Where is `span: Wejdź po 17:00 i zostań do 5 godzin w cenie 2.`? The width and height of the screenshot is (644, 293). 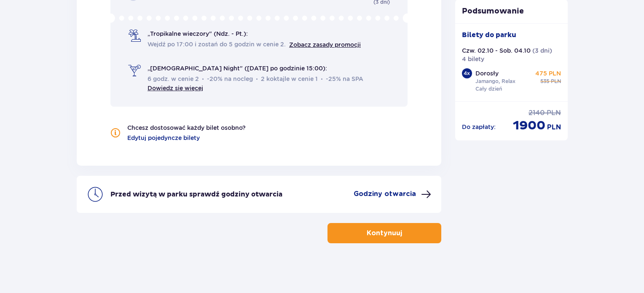 span: Wejdź po 17:00 i zostań do 5 godzin w cenie 2. is located at coordinates (217, 44).